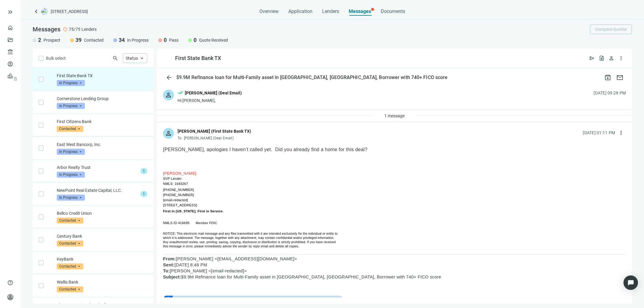  I want to click on span: Documents, so click(393, 11).